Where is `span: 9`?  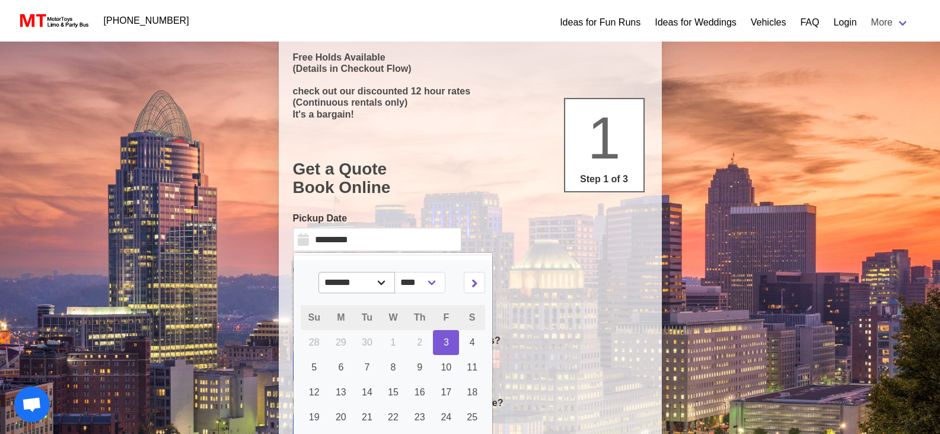 span: 9 is located at coordinates (419, 367).